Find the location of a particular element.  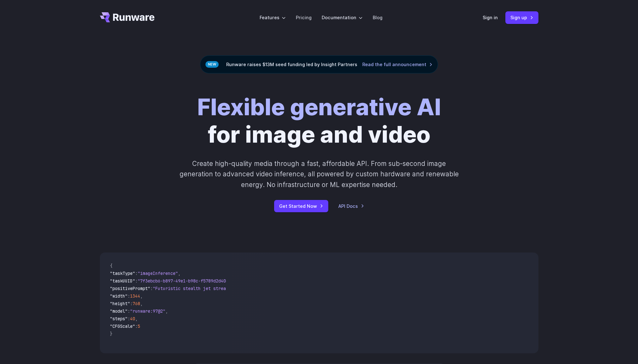

div: Runware raises $13M seed funding led by Insight Partners is located at coordinates (319, 64).